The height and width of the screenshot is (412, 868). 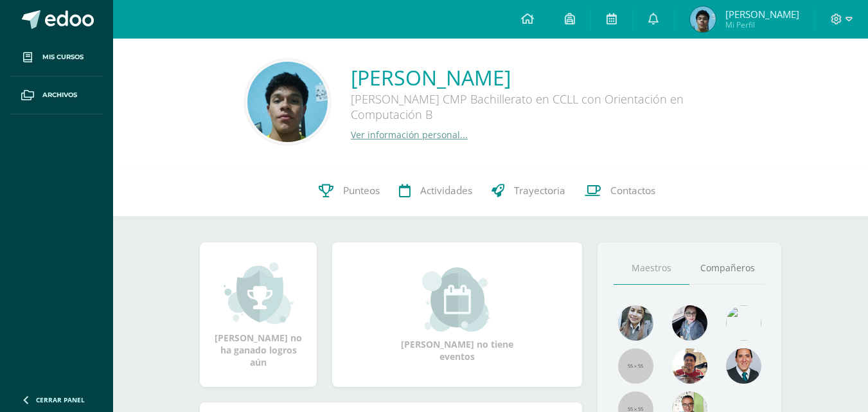 What do you see at coordinates (762, 25) in the screenshot?
I see `span: Mi Perfil` at bounding box center [762, 25].